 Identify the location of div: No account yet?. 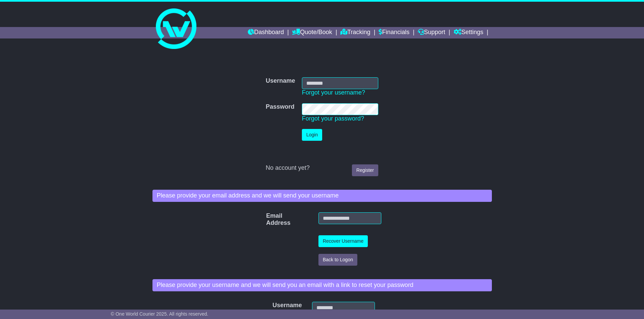
(322, 168).